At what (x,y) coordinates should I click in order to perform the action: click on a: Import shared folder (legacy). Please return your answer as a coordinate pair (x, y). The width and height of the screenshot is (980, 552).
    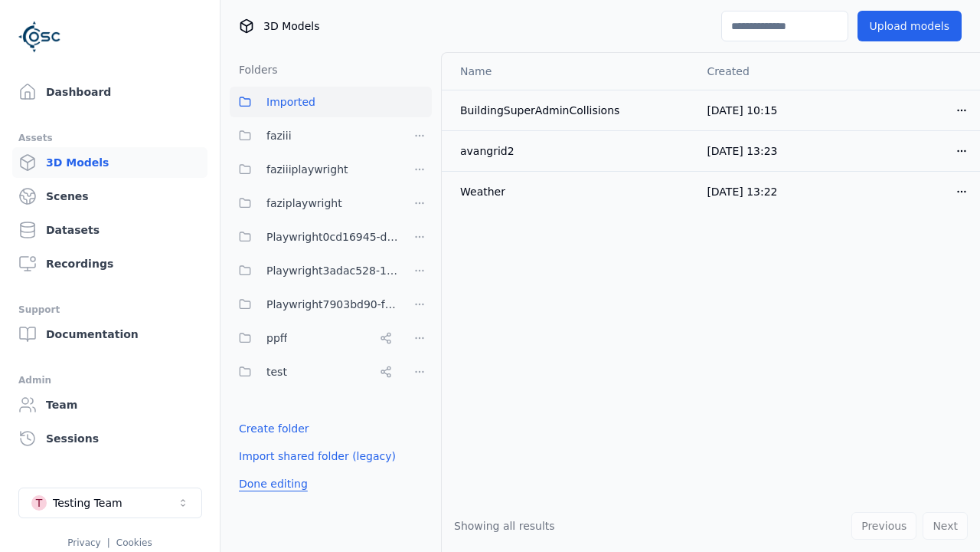
    Looking at the image, I should click on (317, 456).